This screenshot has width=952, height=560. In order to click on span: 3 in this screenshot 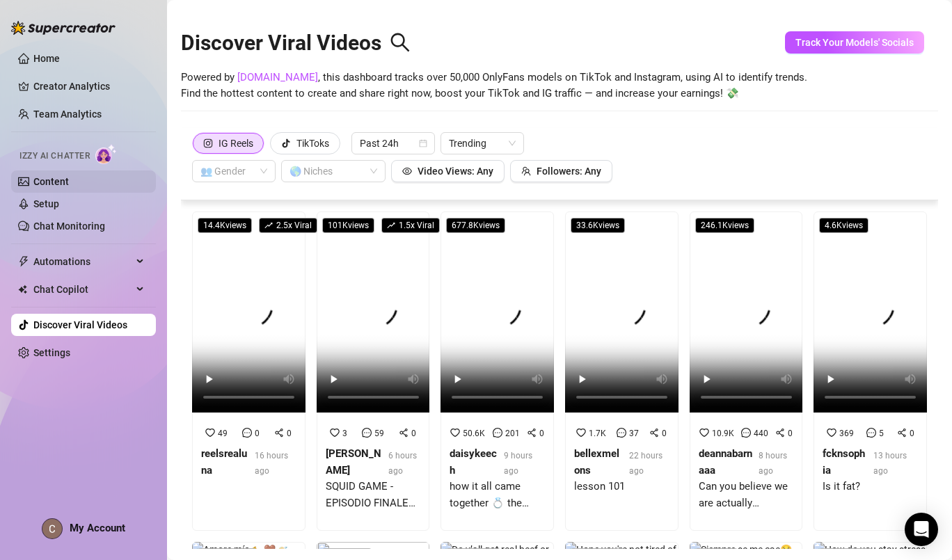, I will do `click(345, 434)`.